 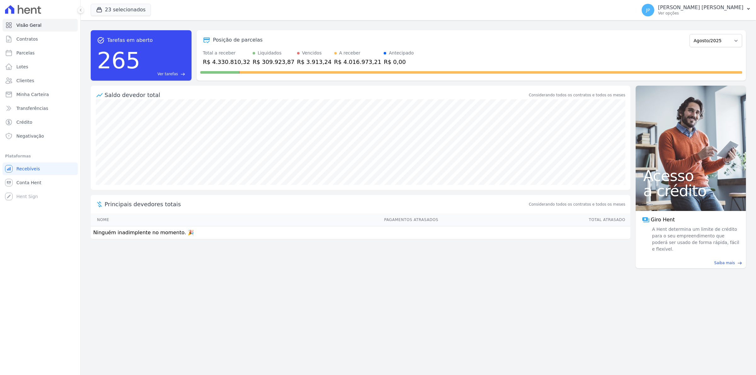 What do you see at coordinates (725, 263) in the screenshot?
I see `span: Saiba mais` at bounding box center [725, 263].